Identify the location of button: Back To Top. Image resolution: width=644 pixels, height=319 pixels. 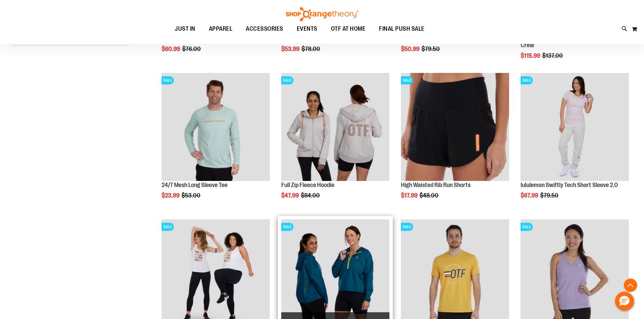
(630, 285).